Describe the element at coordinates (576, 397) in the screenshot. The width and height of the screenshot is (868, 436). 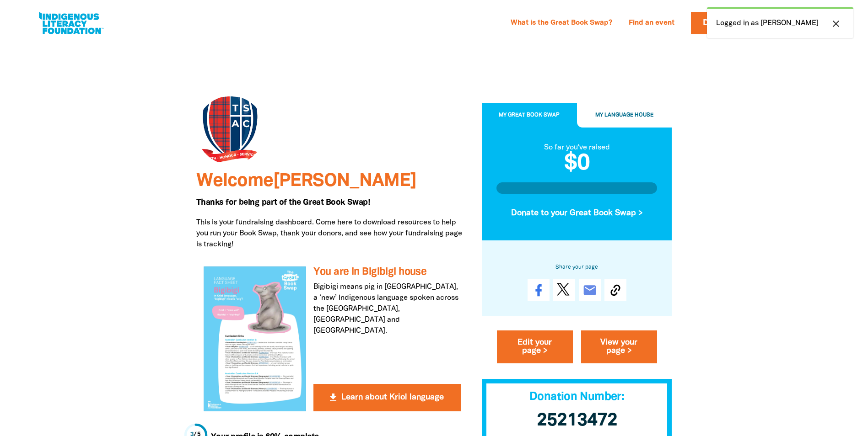
I see `span: Donation Number:` at that location.